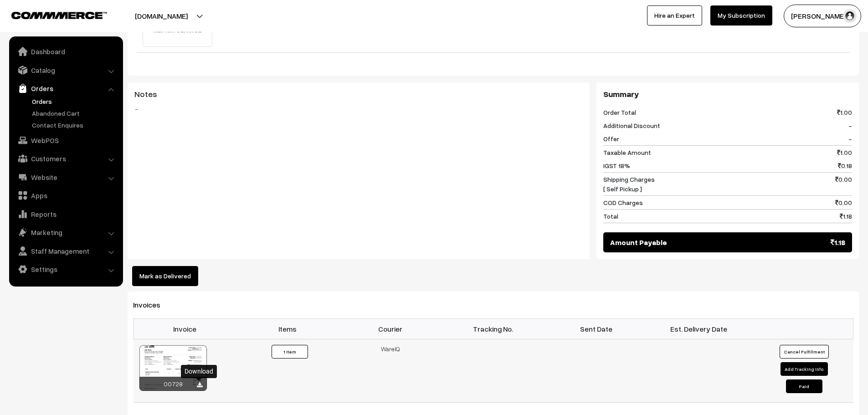 The width and height of the screenshot is (868, 415). What do you see at coordinates (804, 369) in the screenshot?
I see `button: Add Tracking Info` at bounding box center [804, 369].